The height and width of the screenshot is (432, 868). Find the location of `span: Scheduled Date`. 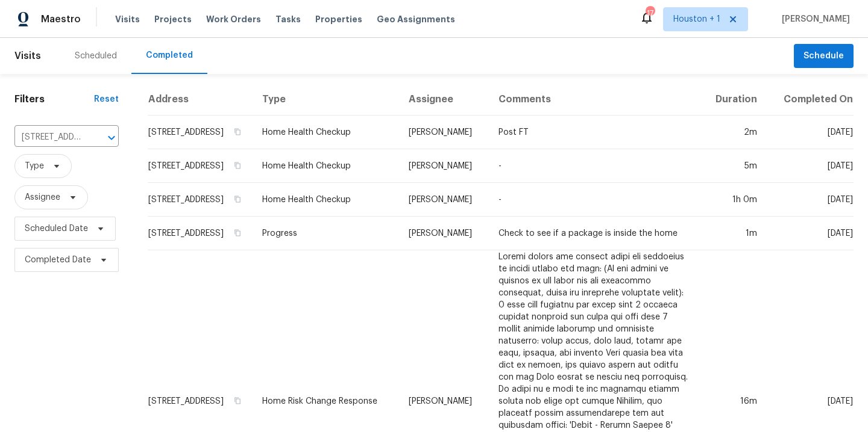

span: Scheduled Date is located at coordinates (56, 229).